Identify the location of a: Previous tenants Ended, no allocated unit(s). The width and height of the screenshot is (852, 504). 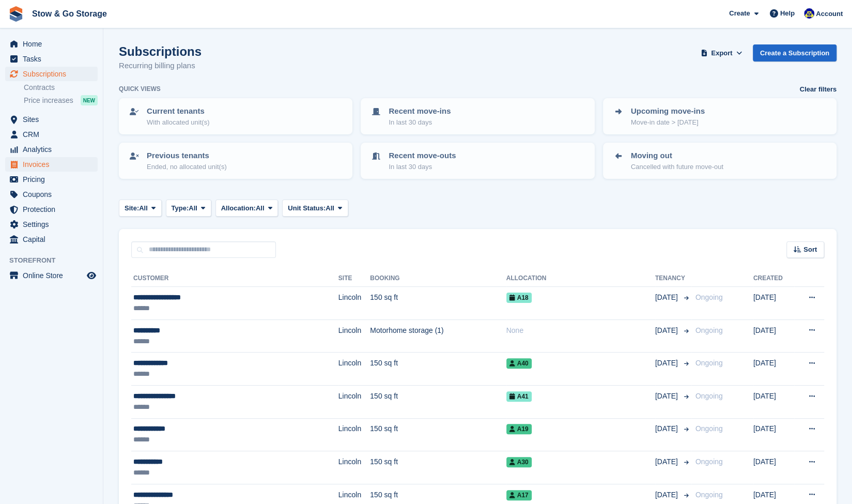
(235, 160).